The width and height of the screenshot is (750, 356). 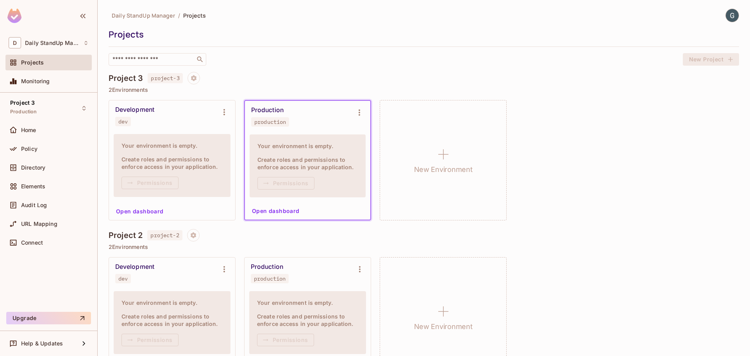 What do you see at coordinates (29, 130) in the screenshot?
I see `span: Home` at bounding box center [29, 130].